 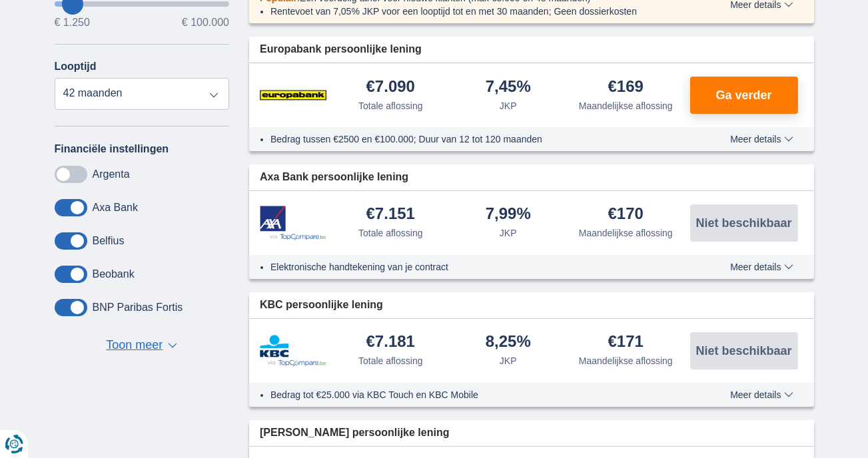 I want to click on li: Bedrag tot €25.000 via KBC Touch en KBC Mobile, so click(x=476, y=395).